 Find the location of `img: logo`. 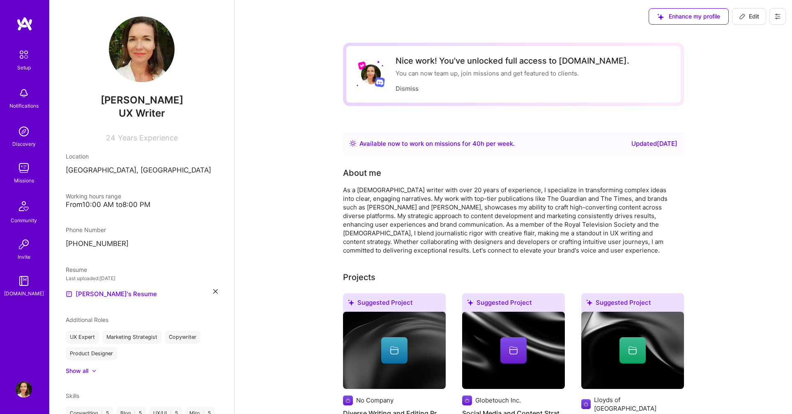

img: logo is located at coordinates (25, 24).